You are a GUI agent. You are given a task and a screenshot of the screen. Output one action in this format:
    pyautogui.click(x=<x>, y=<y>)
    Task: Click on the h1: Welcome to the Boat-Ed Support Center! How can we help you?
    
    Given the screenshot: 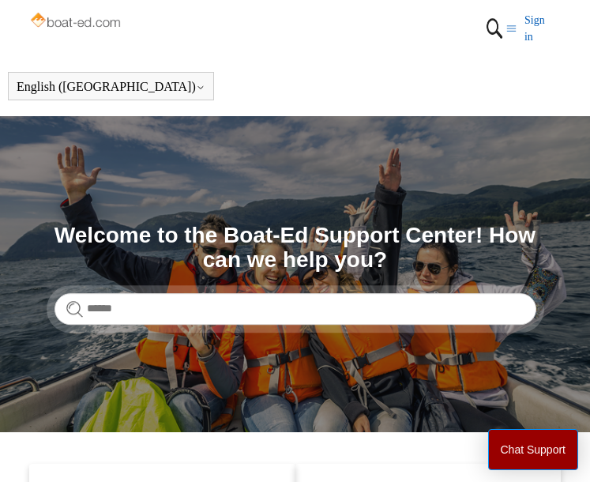 What is the action you would take?
    pyautogui.click(x=295, y=248)
    